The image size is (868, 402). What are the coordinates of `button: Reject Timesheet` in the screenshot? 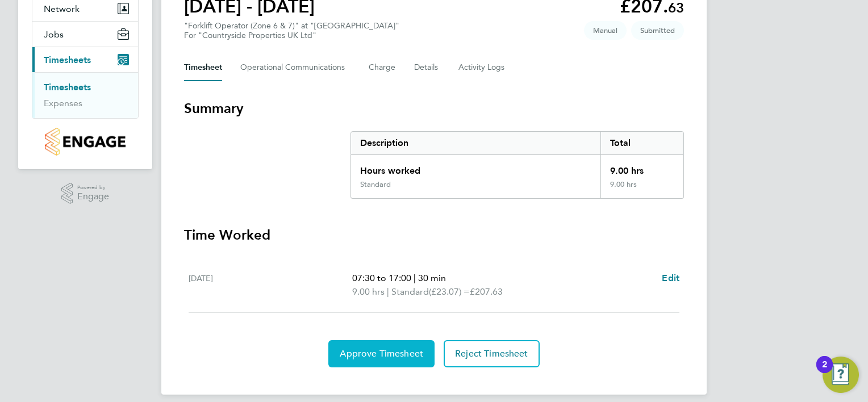 It's located at (491, 353).